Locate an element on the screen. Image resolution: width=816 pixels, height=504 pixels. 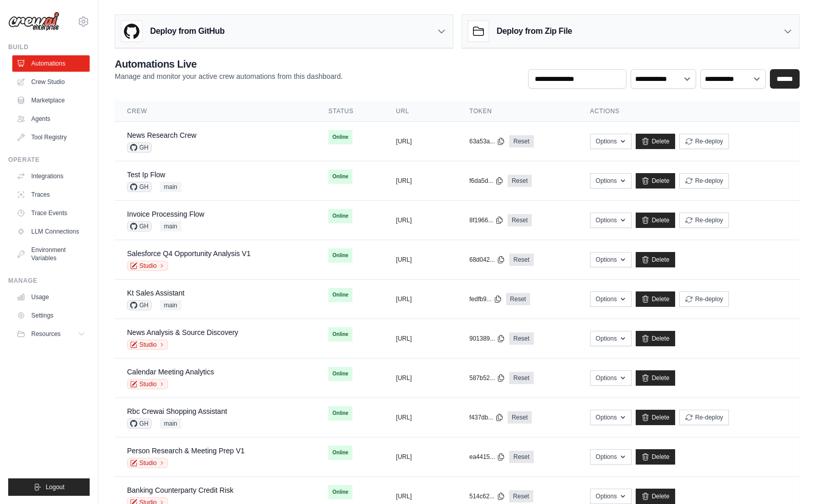
a: Rbc Crewai Shopping Assistant is located at coordinates (177, 412).